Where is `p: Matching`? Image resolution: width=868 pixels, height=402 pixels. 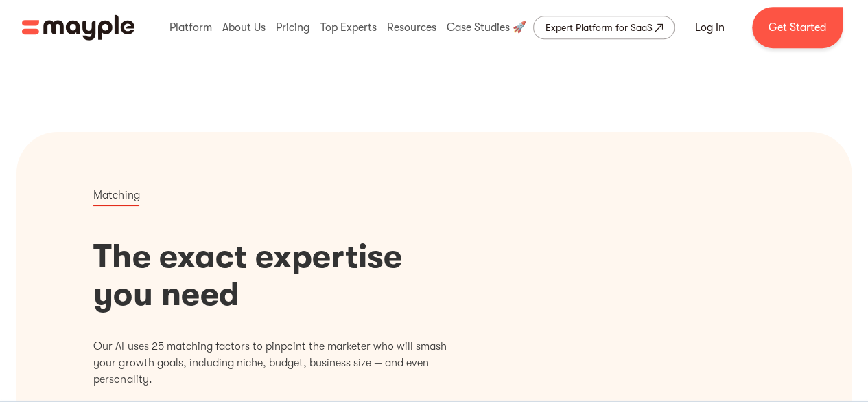
p: Matching is located at coordinates (116, 196).